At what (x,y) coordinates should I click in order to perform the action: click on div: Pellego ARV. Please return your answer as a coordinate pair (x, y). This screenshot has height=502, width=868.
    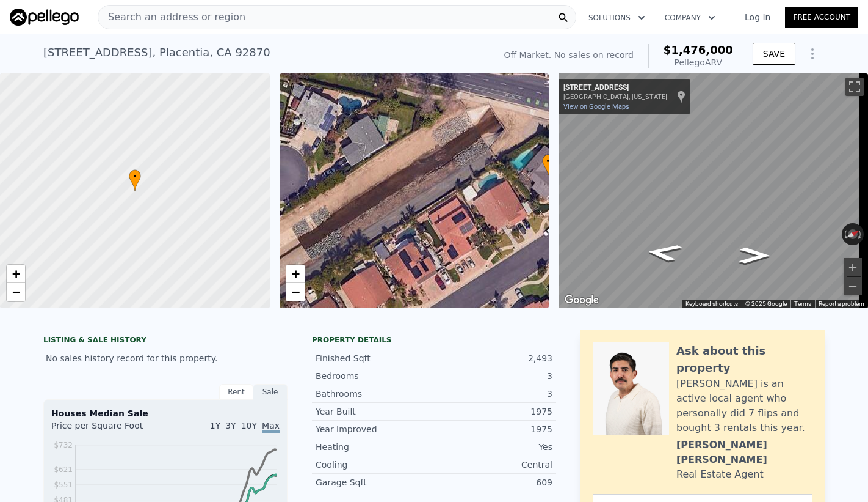
    Looking at the image, I should click on (698, 62).